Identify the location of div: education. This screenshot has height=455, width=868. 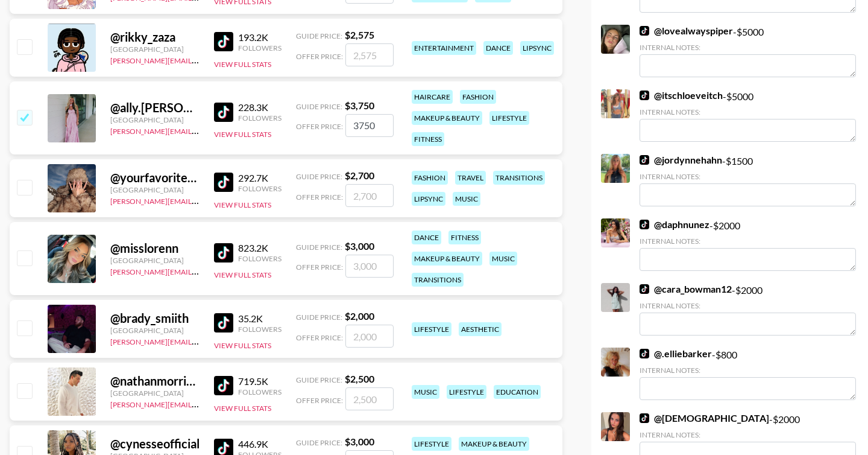
(517, 392).